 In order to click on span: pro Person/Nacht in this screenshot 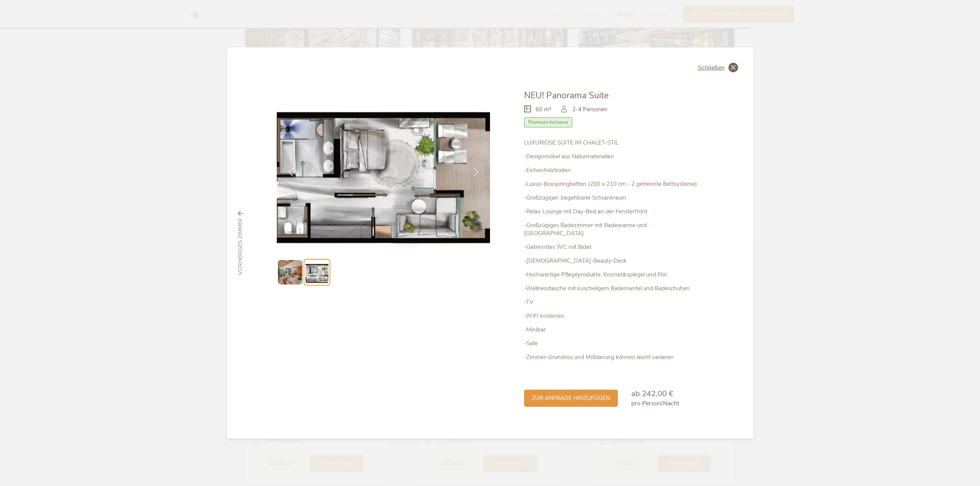, I will do `click(655, 404)`.